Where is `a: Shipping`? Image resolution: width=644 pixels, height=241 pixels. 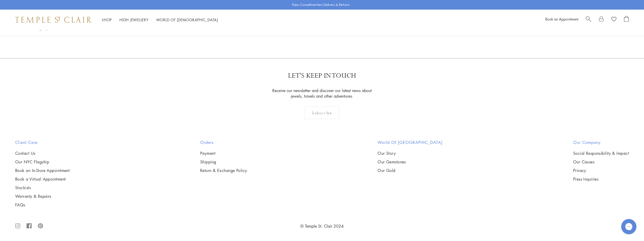
a: Shipping is located at coordinates (224, 162).